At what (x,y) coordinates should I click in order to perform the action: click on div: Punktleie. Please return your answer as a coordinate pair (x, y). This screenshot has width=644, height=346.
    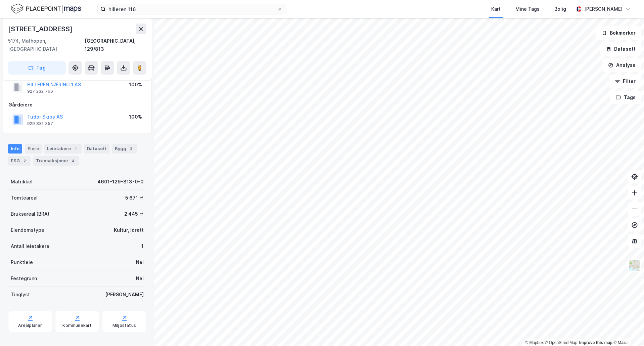
    Looking at the image, I should click on (22, 263).